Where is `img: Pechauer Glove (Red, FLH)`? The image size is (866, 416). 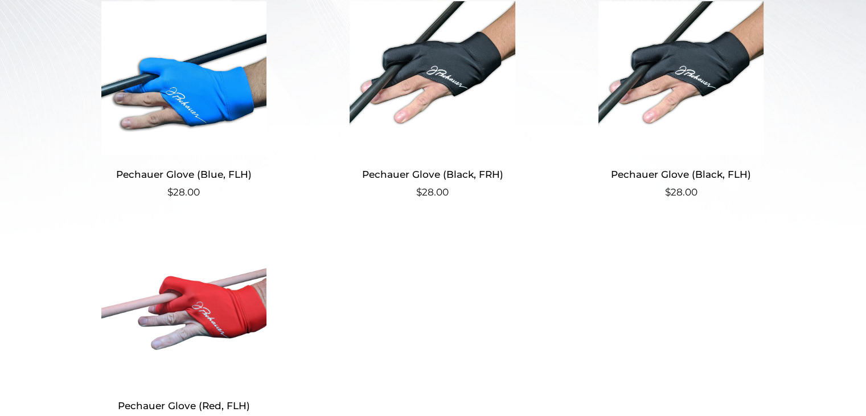 img: Pechauer Glove (Red, FLH) is located at coordinates (184, 309).